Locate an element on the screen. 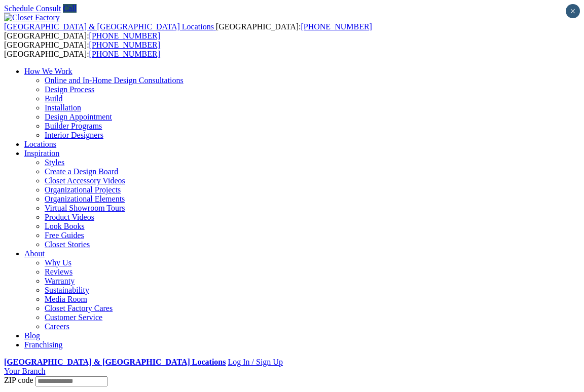 Image resolution: width=584 pixels, height=392 pixels. a: Installation is located at coordinates (63, 107).